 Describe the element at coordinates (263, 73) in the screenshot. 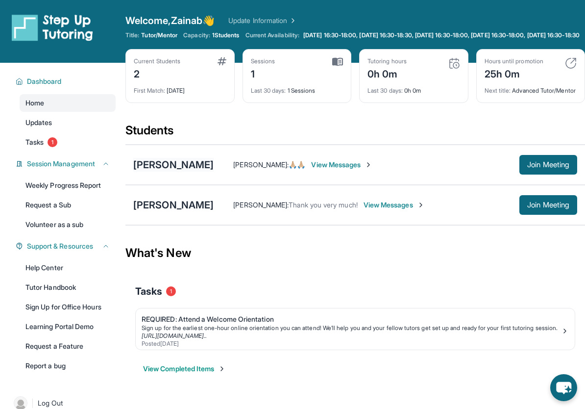

I see `div: 1` at that location.